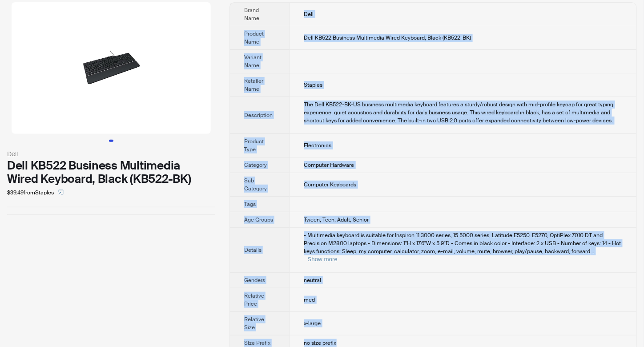 This screenshot has height=347, width=644. Describe the element at coordinates (337, 220) in the screenshot. I see `span: Tween, Teen, Adult, Senior` at that location.